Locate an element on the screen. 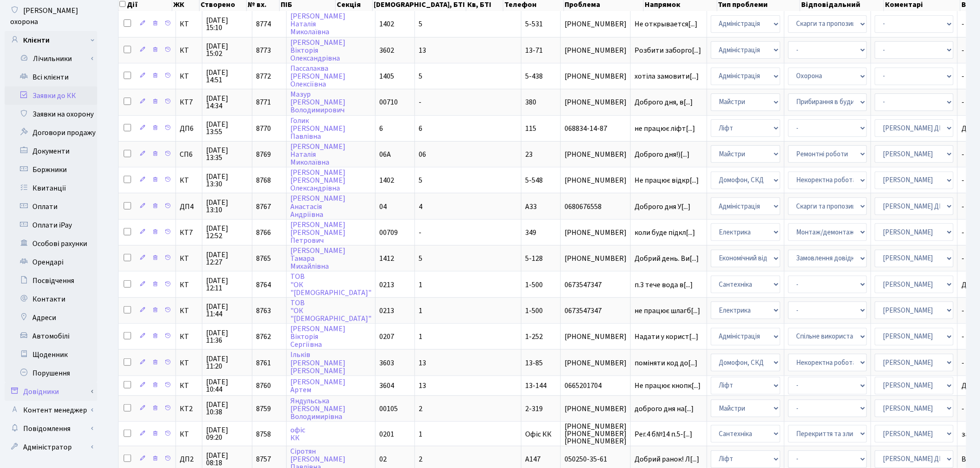 This screenshot has height=468, width=980. span: ДП4 is located at coordinates (189, 207).